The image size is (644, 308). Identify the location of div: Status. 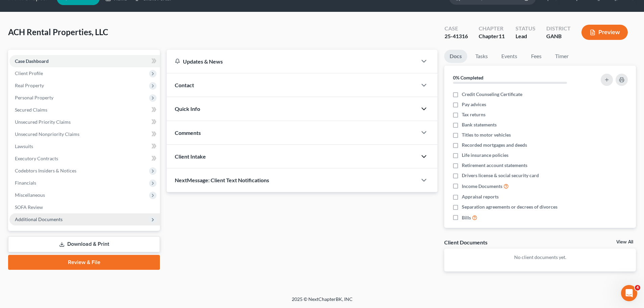
(525, 29).